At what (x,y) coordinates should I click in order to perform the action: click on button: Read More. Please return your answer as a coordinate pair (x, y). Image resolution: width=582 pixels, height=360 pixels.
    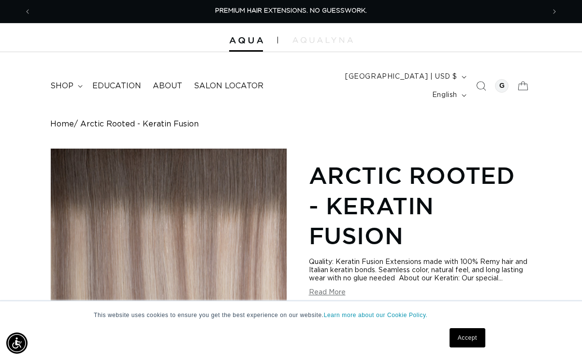
    Looking at the image, I should click on (327, 293).